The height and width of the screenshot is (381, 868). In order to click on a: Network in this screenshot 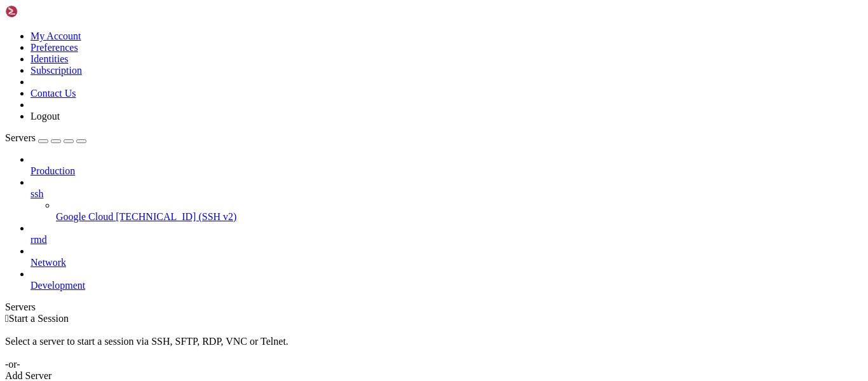, I will do `click(447, 263)`.